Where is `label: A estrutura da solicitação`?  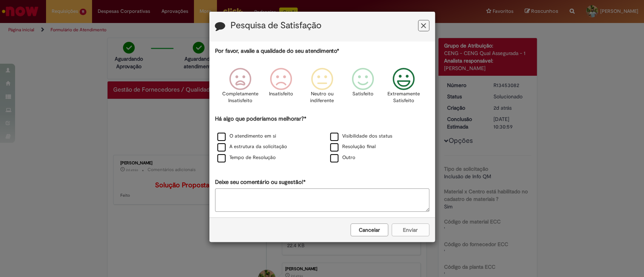
label: A estrutura da solicitação is located at coordinates (252, 147).